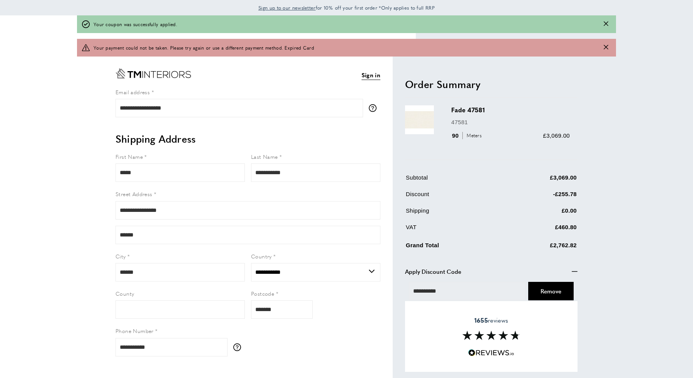 The height and width of the screenshot is (378, 693). I want to click on img: Fade 47581, so click(419, 120).